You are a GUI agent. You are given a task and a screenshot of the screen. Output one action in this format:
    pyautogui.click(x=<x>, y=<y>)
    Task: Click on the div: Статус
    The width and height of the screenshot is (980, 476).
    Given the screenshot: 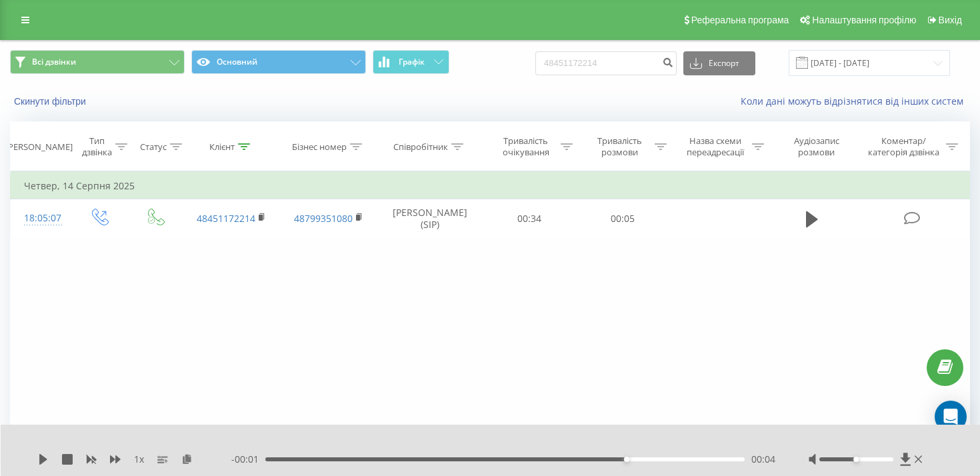 What is the action you would take?
    pyautogui.click(x=154, y=147)
    